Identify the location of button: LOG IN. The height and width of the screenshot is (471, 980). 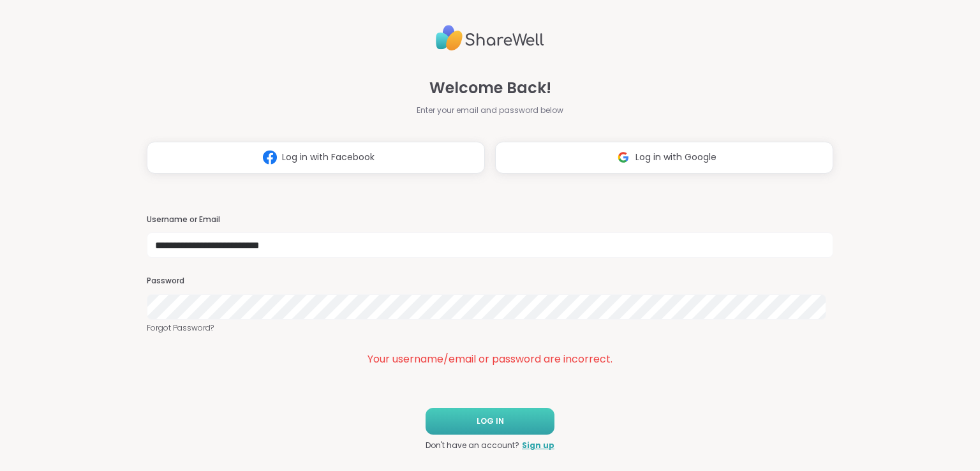
(490, 421).